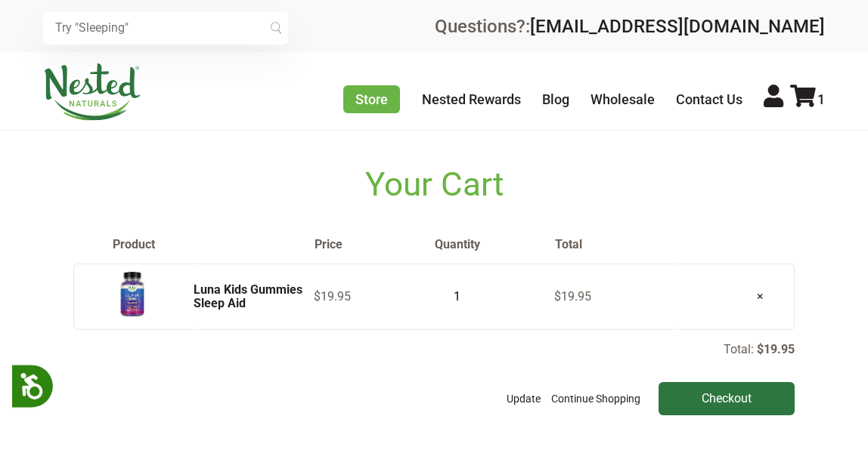 This screenshot has width=868, height=453. I want to click on button: Update, so click(523, 399).